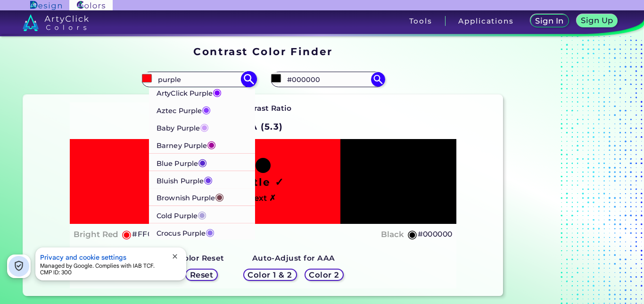 Image resolution: width=644 pixels, height=304 pixels. What do you see at coordinates (549, 21) in the screenshot?
I see `a: Sign In` at bounding box center [549, 21].